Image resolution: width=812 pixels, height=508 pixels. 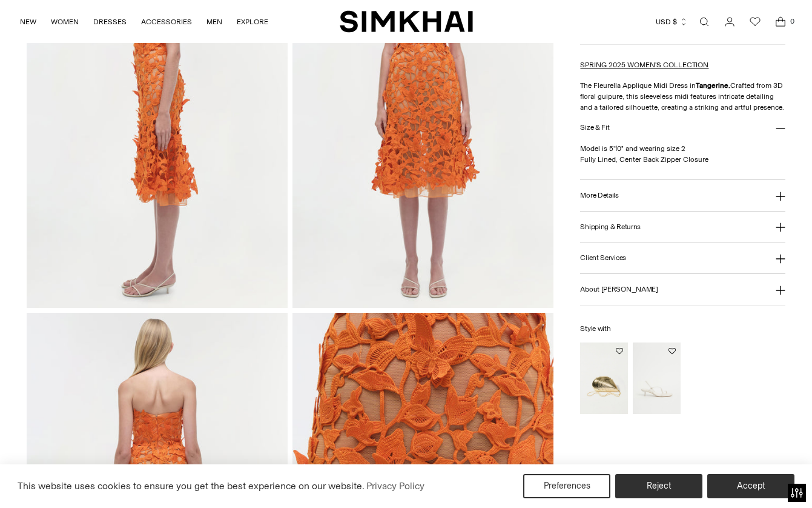 I want to click on p: Model is 5'10" and wearing size 2 Fully Lined, Center Back Zipper Closure, so click(x=682, y=154).